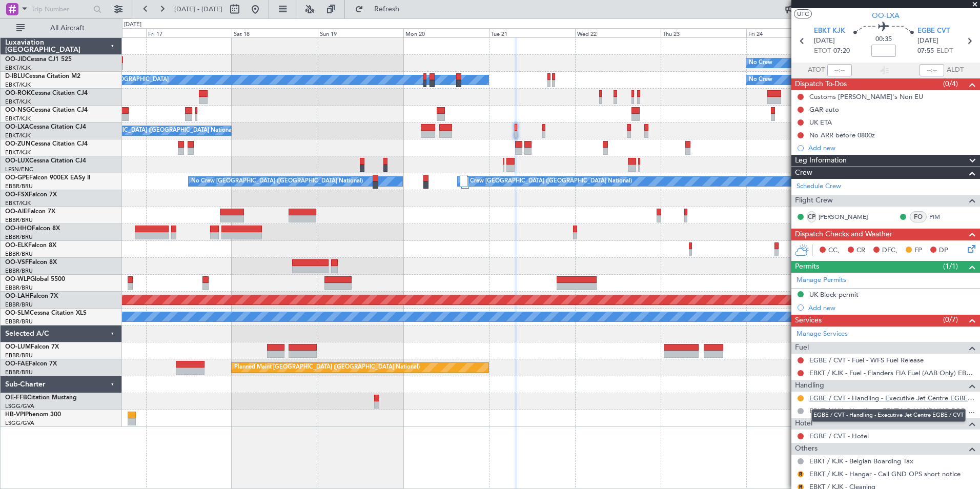 The height and width of the screenshot is (489, 980). What do you see at coordinates (809, 385) in the screenshot?
I see `span: Handling` at bounding box center [809, 385].